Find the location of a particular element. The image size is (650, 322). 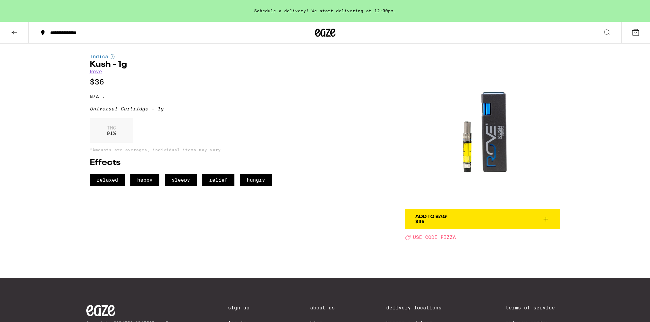

p: $36 is located at coordinates (195, 82).